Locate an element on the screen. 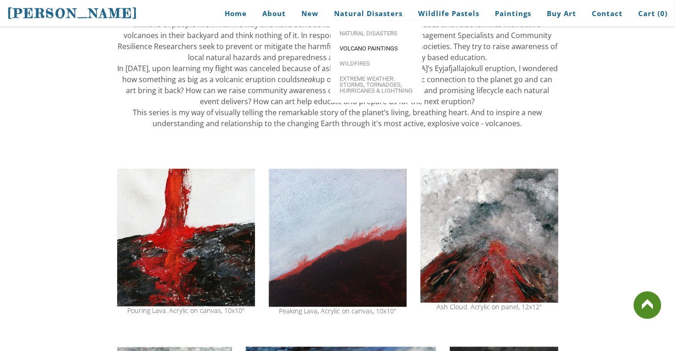  a: Contact is located at coordinates (607, 13).